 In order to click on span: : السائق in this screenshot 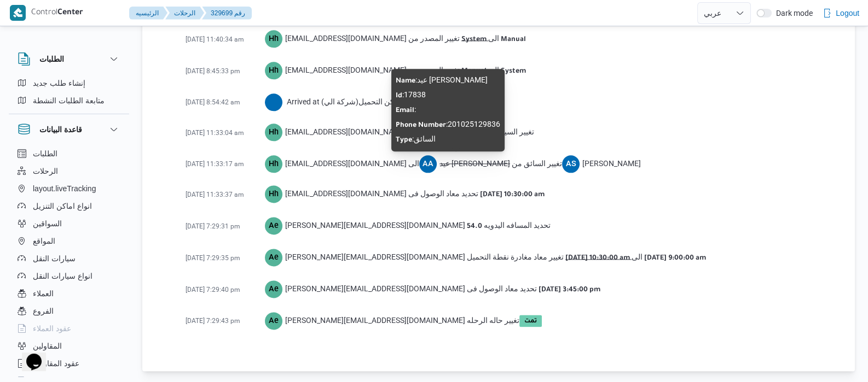, I will do `click(416, 139)`.